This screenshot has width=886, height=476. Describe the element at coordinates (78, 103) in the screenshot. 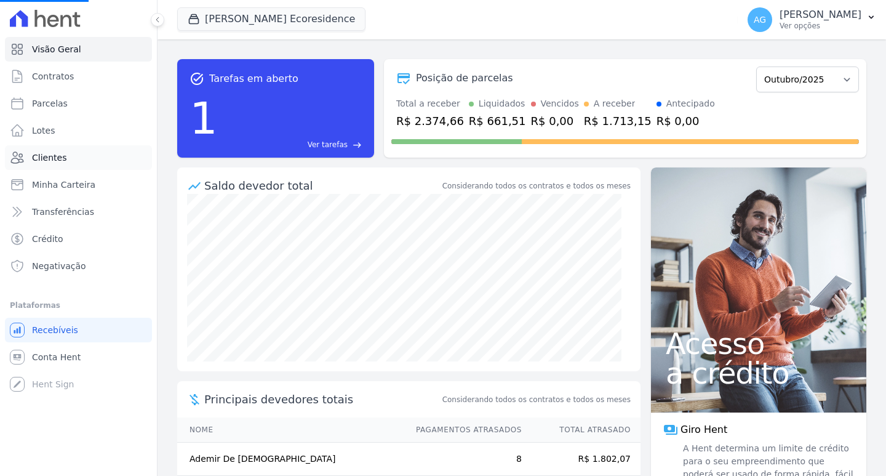

I see `a: Parcelas` at that location.